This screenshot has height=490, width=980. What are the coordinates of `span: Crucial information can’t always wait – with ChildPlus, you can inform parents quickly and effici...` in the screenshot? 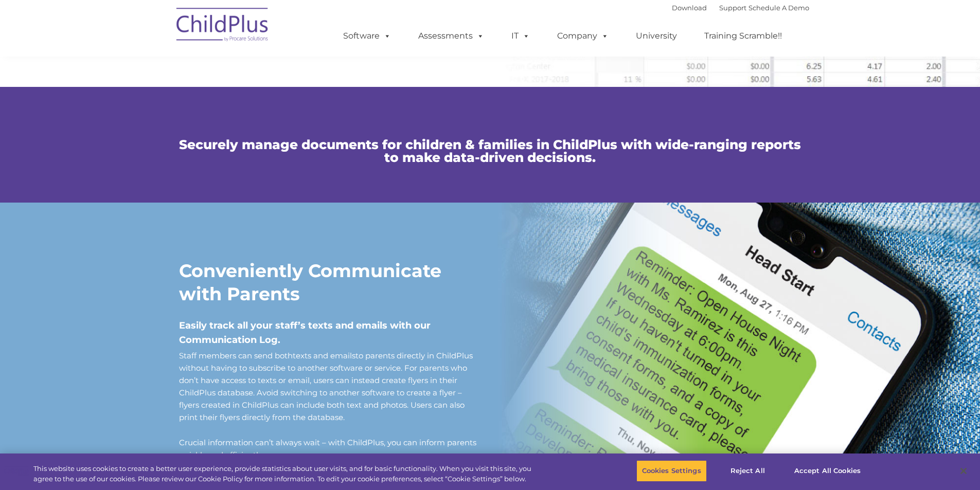 It's located at (328, 448).